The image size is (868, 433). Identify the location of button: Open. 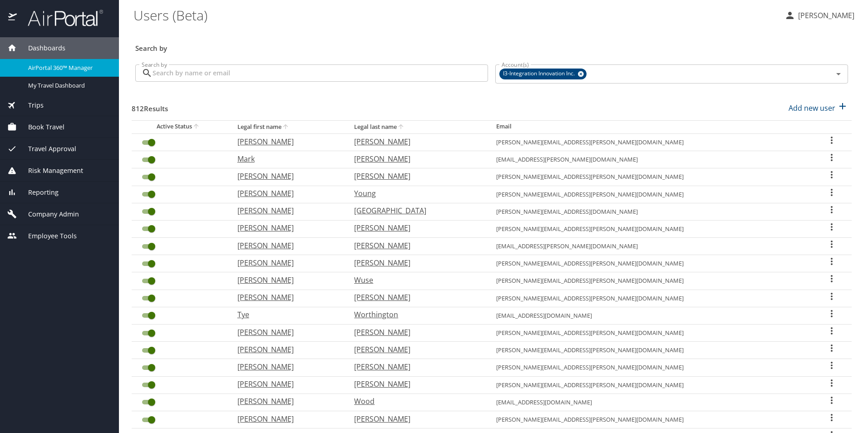
(838, 74).